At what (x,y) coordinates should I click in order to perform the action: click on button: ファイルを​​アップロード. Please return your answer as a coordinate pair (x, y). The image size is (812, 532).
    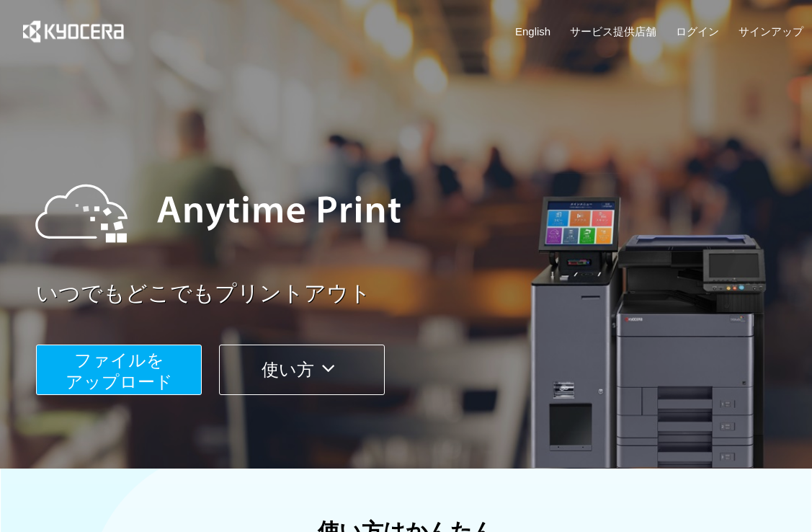
    Looking at the image, I should click on (119, 369).